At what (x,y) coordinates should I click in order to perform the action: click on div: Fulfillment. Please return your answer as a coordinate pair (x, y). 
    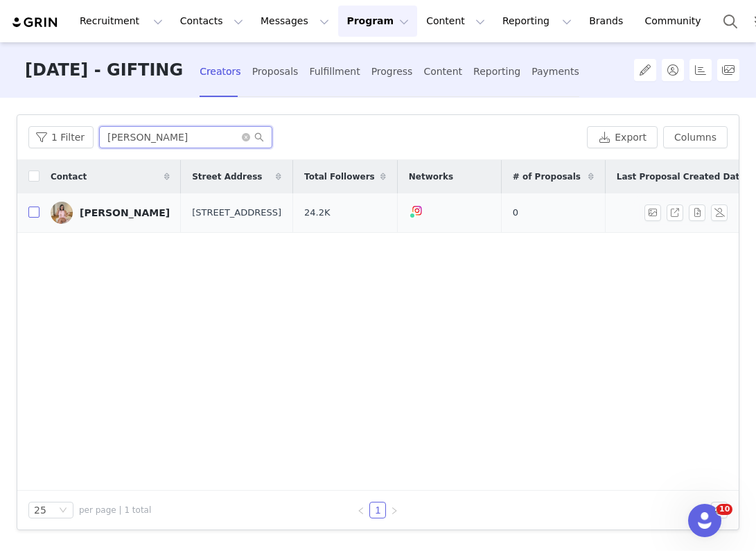
    Looking at the image, I should click on (334, 72).